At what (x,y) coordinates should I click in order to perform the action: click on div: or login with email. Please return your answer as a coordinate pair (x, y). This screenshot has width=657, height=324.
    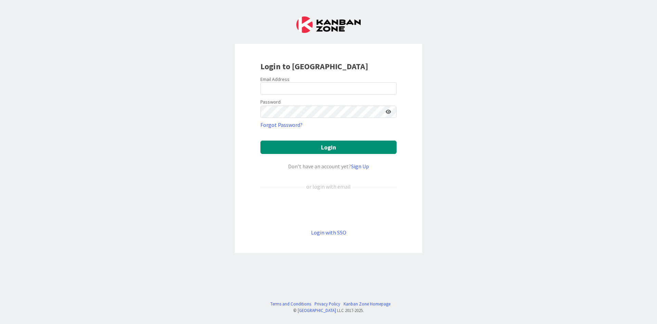
    Looking at the image, I should click on (329, 186).